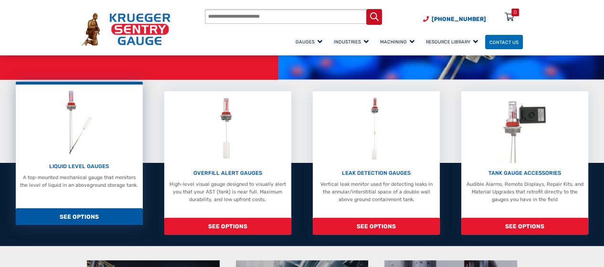 The image size is (604, 267). I want to click on span: Industries, so click(351, 42).